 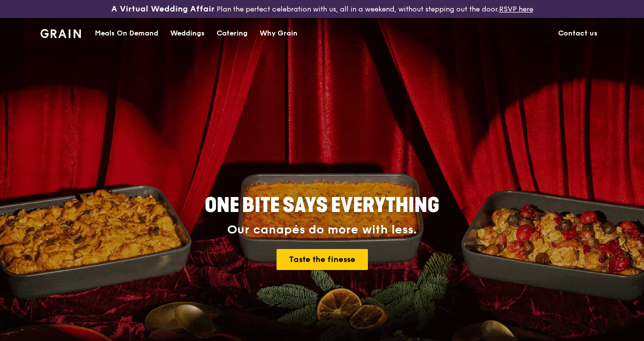 I want to click on div: Plan the perfect celebration with us, all in a weekend, without stepping out the door., so click(x=322, y=9).